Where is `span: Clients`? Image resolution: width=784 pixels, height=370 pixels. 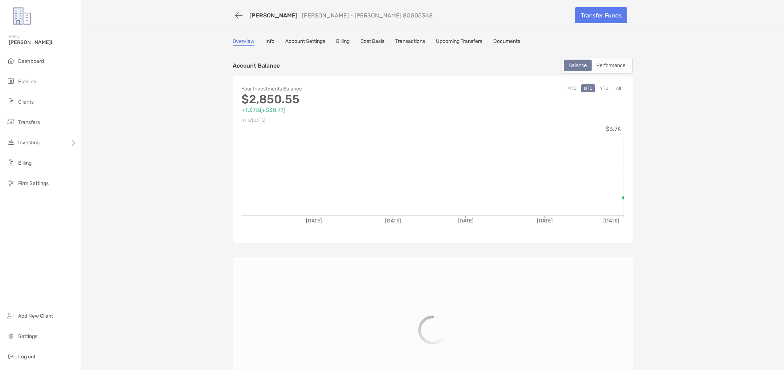 span: Clients is located at coordinates (26, 102).